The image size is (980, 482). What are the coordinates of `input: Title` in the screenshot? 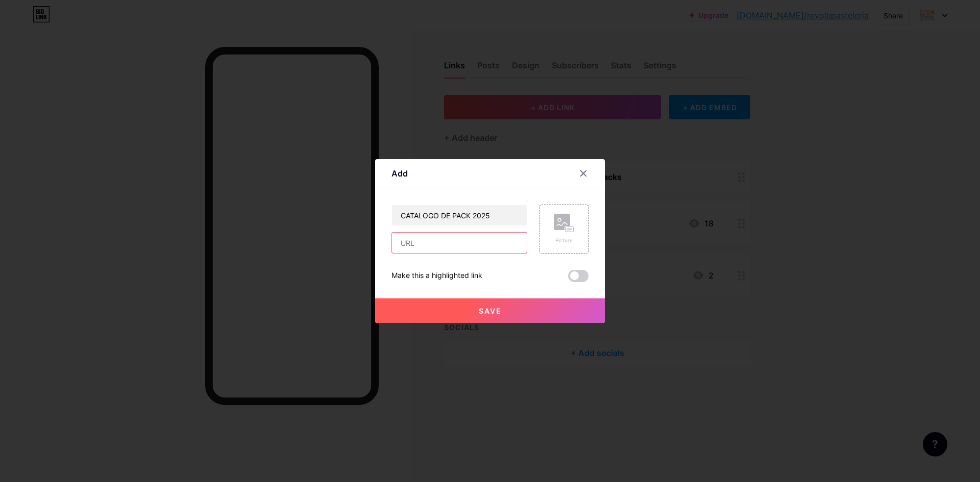 It's located at (459, 216).